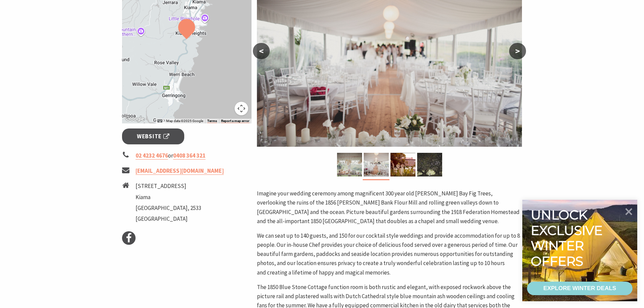  Describe the element at coordinates (235, 121) in the screenshot. I see `a: Report a map error` at that location.